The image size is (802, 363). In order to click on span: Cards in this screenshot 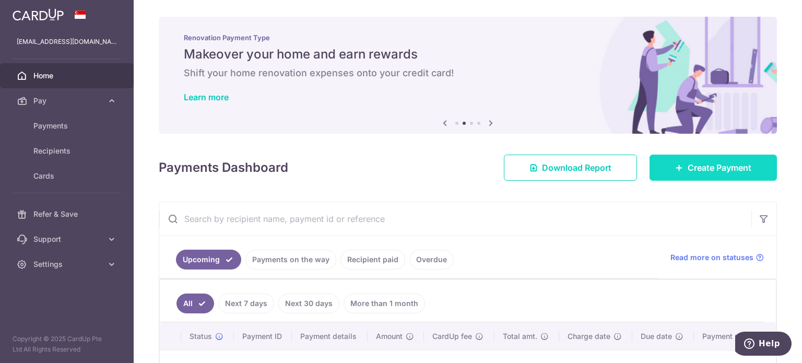, I will do `click(68, 176)`.